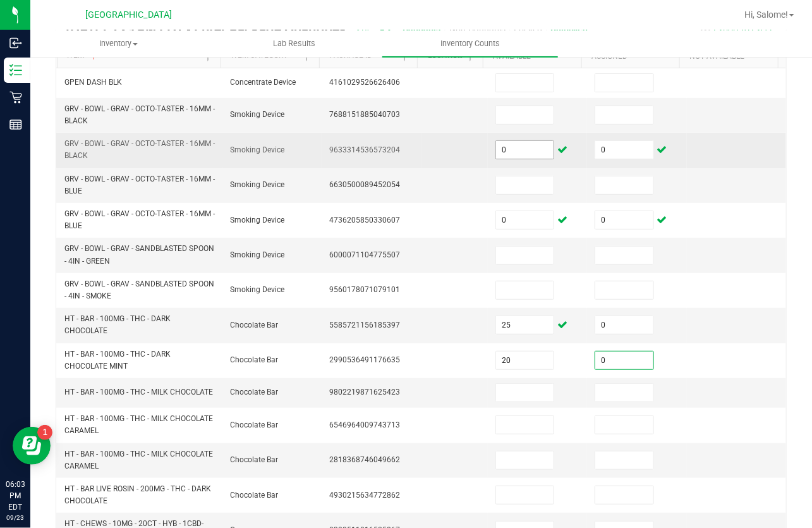 The width and height of the screenshot is (812, 528). What do you see at coordinates (365, 460) in the screenshot?
I see `span: 2818368746049662` at bounding box center [365, 460].